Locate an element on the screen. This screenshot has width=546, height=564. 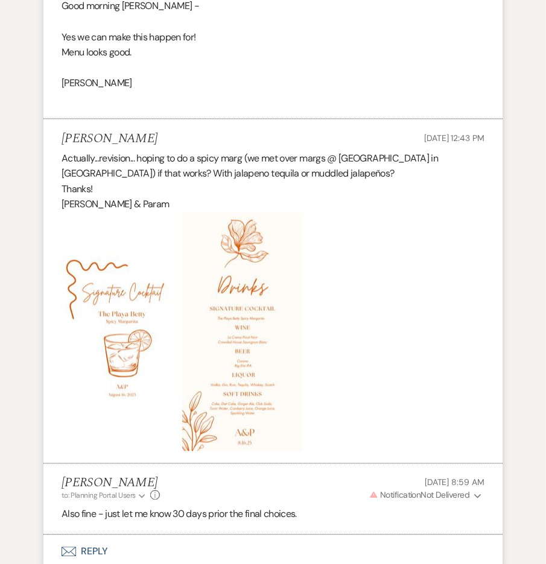
img: Pale Beige Bordered Wedding Menu.jpg is located at coordinates (242, 332).